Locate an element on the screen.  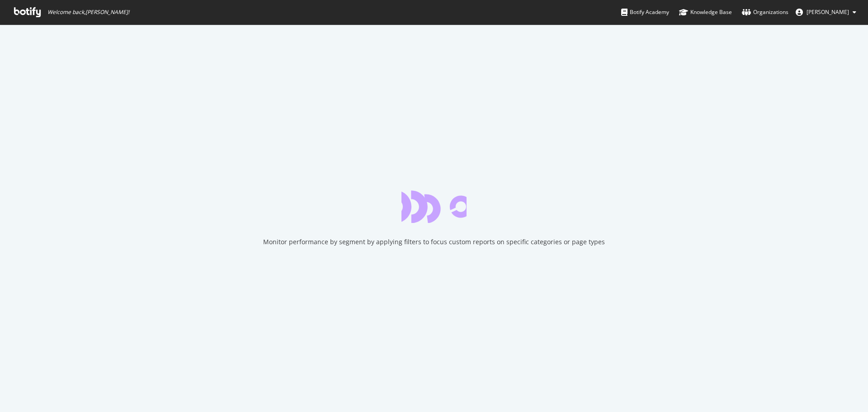
div: Knowledge Base is located at coordinates (705, 12).